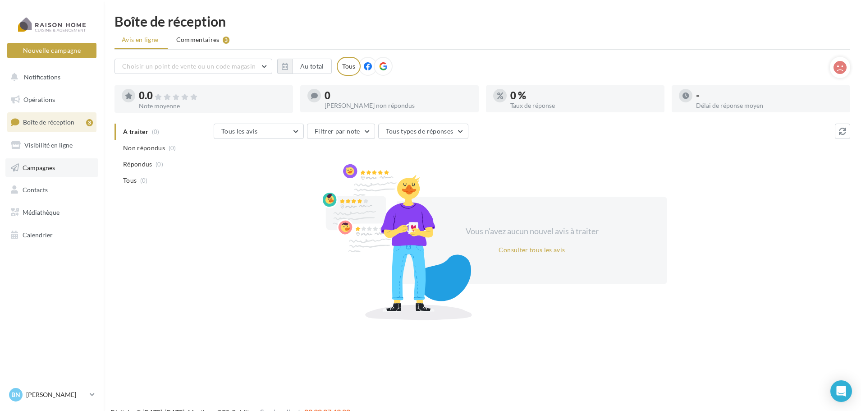 Image resolution: width=861 pixels, height=411 pixels. Describe the element at coordinates (39, 99) in the screenshot. I see `span: Opérations` at that location.